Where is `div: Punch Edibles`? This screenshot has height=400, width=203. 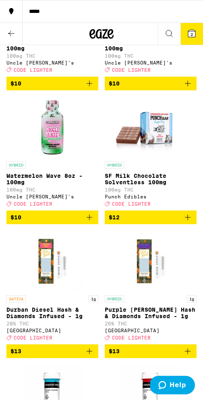 div: Punch Edibles is located at coordinates (151, 196).